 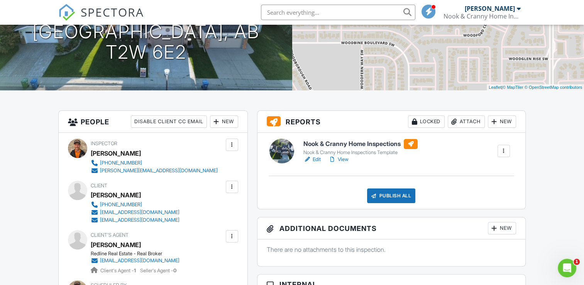 I want to click on a: © OpenStreetMap contributors, so click(x=553, y=87).